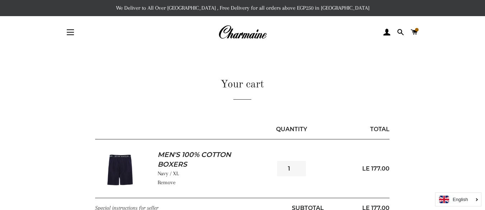  I want to click on a: Remove, so click(166, 183).